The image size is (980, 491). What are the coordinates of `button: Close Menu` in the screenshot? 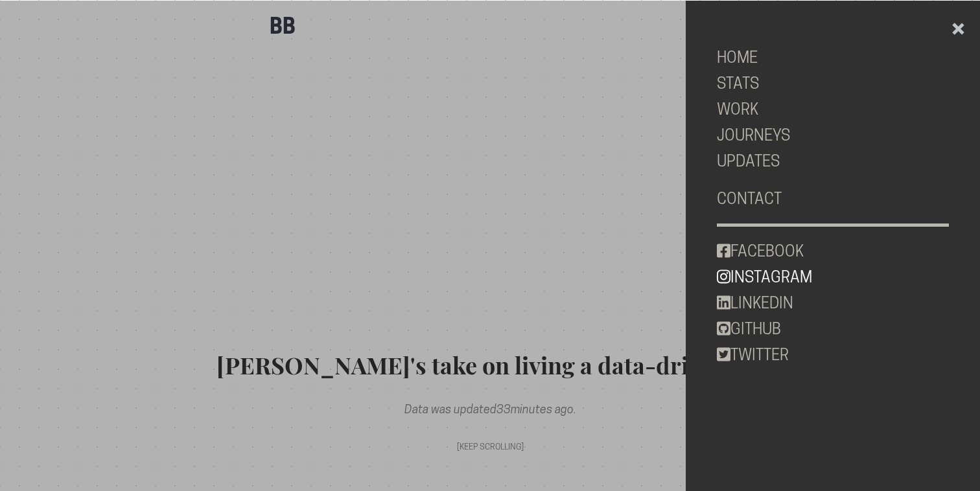 It's located at (958, 26).